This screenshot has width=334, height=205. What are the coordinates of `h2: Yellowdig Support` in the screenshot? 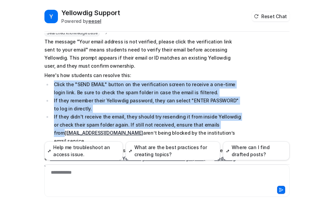 It's located at (91, 13).